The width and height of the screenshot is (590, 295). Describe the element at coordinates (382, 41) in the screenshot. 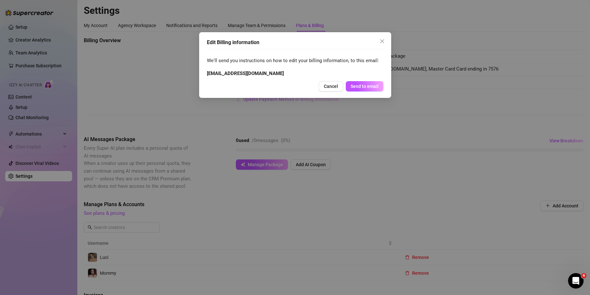

I see `button: Close` at that location.